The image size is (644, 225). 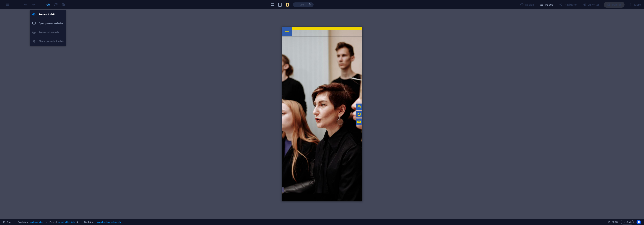 What do you see at coordinates (615, 222) in the screenshot?
I see `span: 00 00` at bounding box center [615, 222].